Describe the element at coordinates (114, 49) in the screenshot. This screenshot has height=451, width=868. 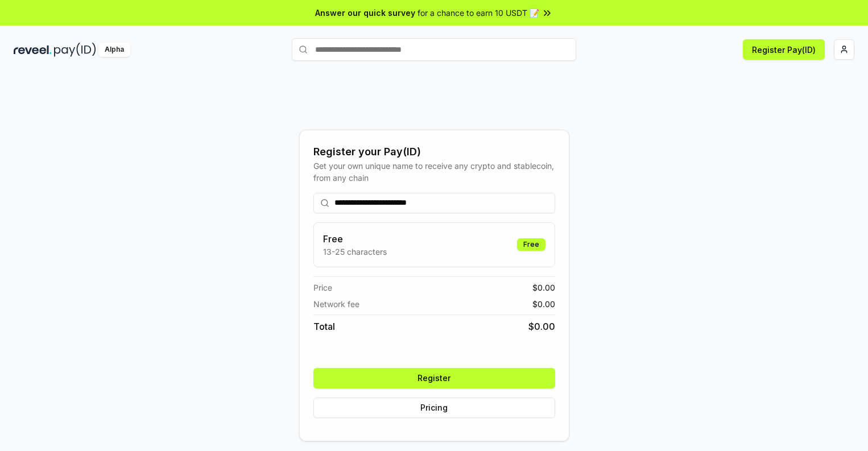
I see `div: Alpha` at that location.